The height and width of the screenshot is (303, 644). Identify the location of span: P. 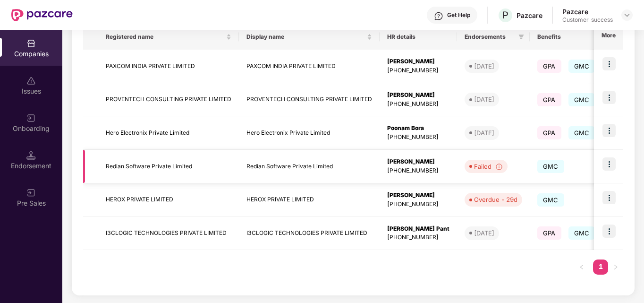
(505, 15).